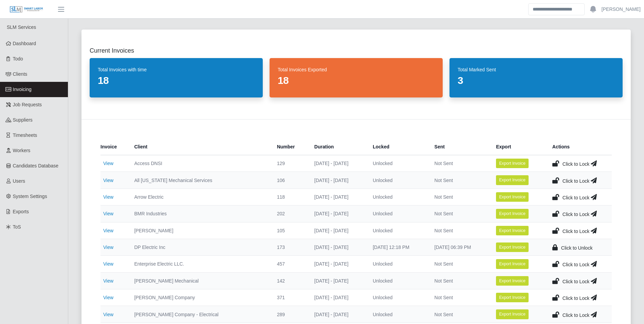 This screenshot has width=644, height=324. I want to click on span: Job Requests, so click(28, 104).